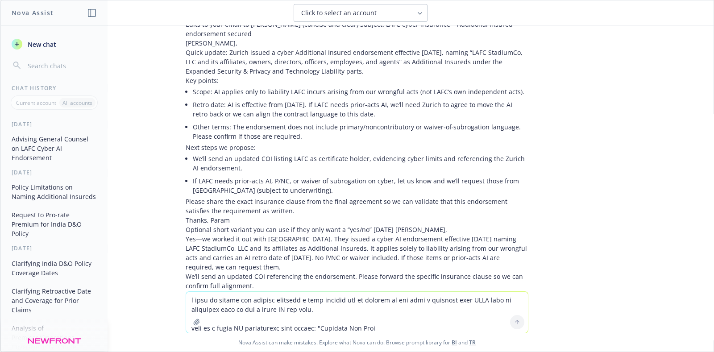 Image resolution: width=714 pixels, height=352 pixels. Describe the element at coordinates (339, 13) in the screenshot. I see `span: Click to select an account` at that location.